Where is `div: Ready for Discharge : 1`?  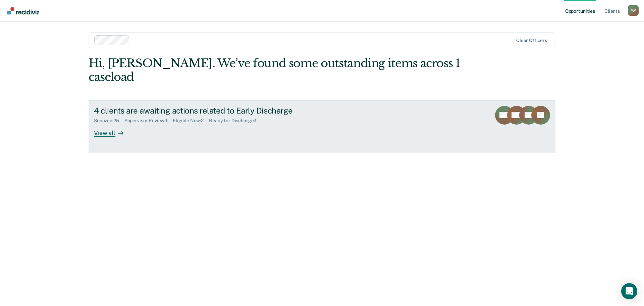
div: Ready for Discharge : 1 is located at coordinates (235, 121).